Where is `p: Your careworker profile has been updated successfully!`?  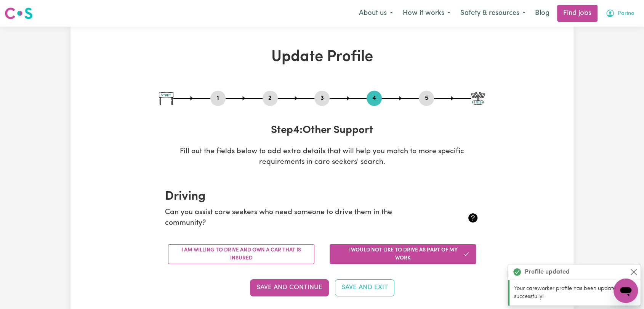
p: Your careworker profile has been updated successfully! is located at coordinates (575, 293).